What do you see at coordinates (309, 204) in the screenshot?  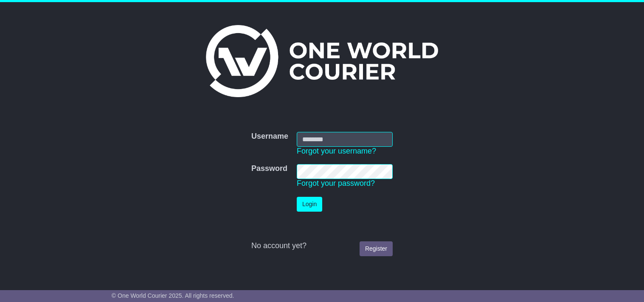 I see `button: Login` at bounding box center [309, 204].